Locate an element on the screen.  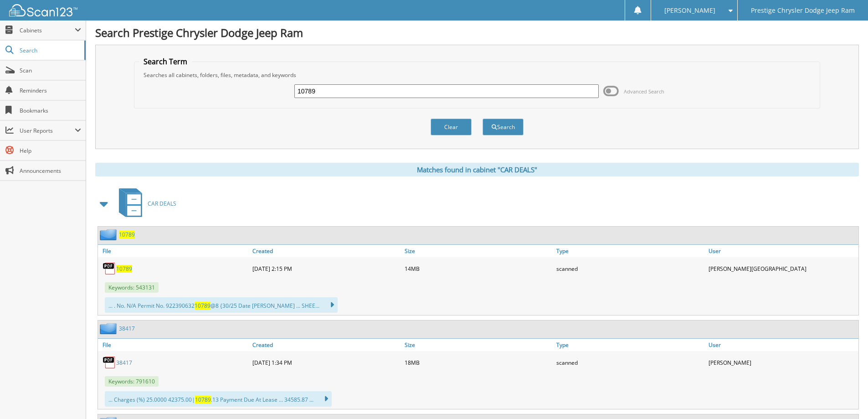
span: Help is located at coordinates (50, 150).